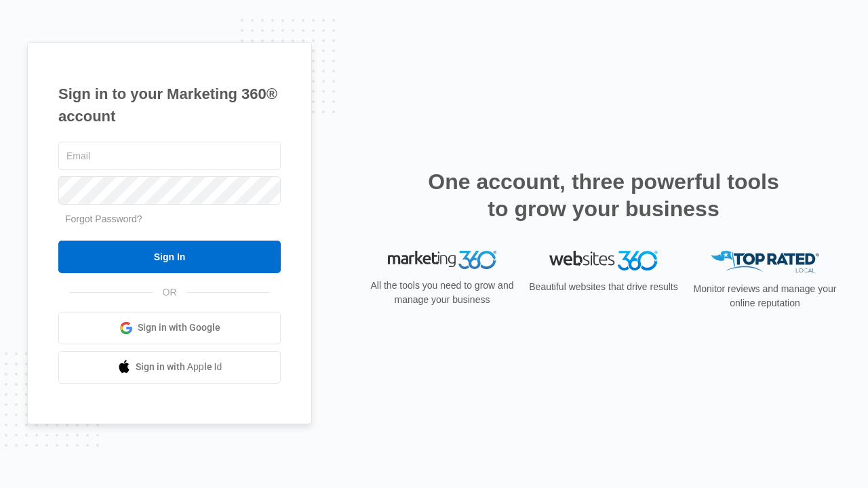 This screenshot has height=488, width=868. I want to click on p: Beautiful websites that drive results, so click(603, 287).